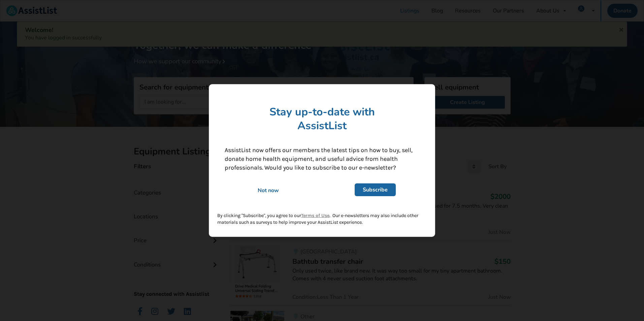  Describe the element at coordinates (268, 190) in the screenshot. I see `div: Not now` at that location.